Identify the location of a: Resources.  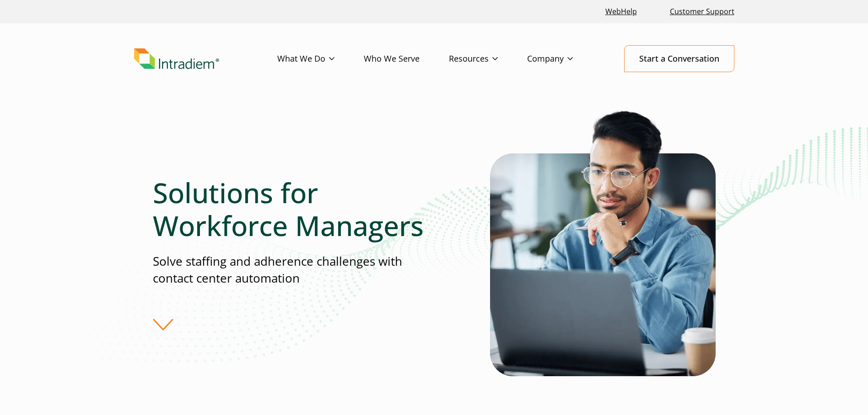
(488, 59).